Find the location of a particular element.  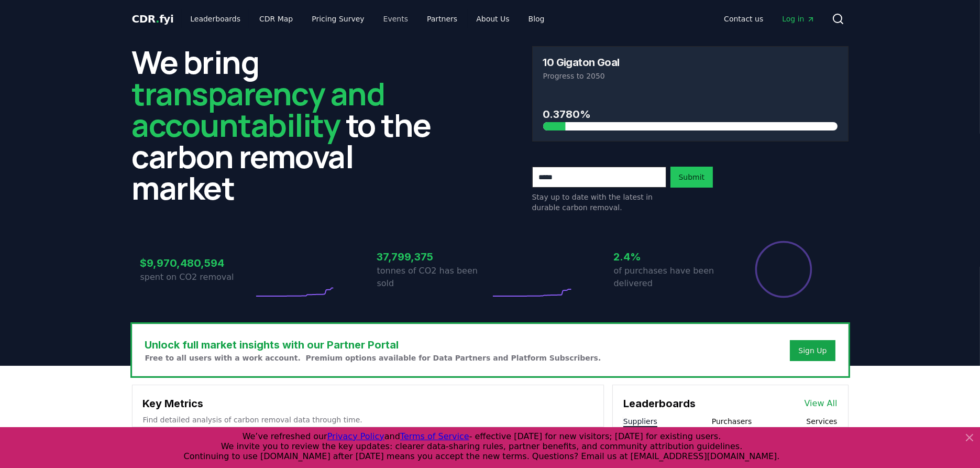

a: Blog is located at coordinates (537, 19).